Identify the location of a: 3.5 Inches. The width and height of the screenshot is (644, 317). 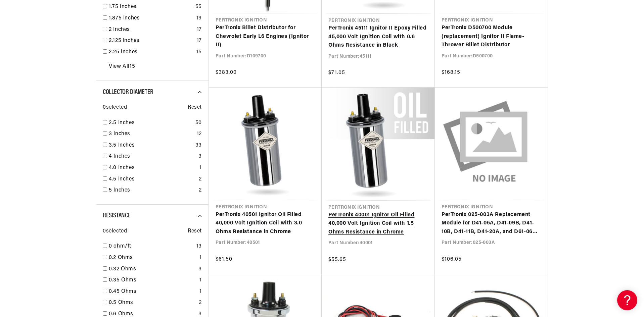
(151, 146).